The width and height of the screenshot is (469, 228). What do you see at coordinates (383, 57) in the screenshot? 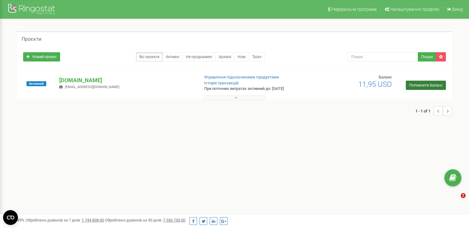
I see `input: Пошук` at bounding box center [383, 57].